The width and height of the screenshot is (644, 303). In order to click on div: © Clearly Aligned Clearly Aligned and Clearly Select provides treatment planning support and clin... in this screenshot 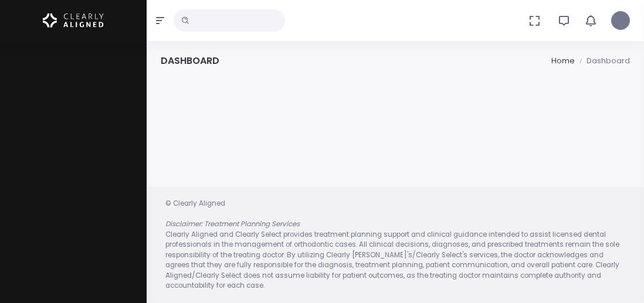, I will do `click(395, 245)`.